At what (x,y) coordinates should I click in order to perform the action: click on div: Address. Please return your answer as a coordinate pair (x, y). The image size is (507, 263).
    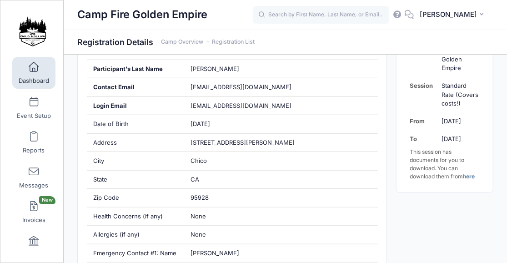
    Looking at the image, I should click on (135, 143).